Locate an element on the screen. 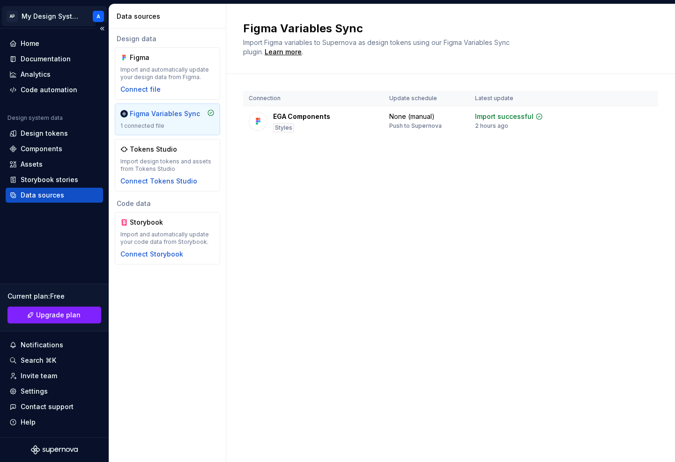  div: Assets is located at coordinates (31, 164).